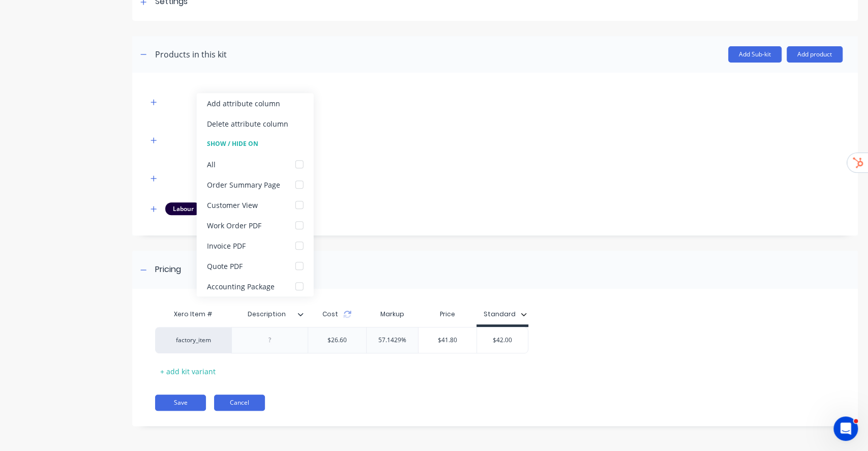 This screenshot has height=451, width=868. What do you see at coordinates (180, 403) in the screenshot?
I see `button: Save` at bounding box center [180, 403].